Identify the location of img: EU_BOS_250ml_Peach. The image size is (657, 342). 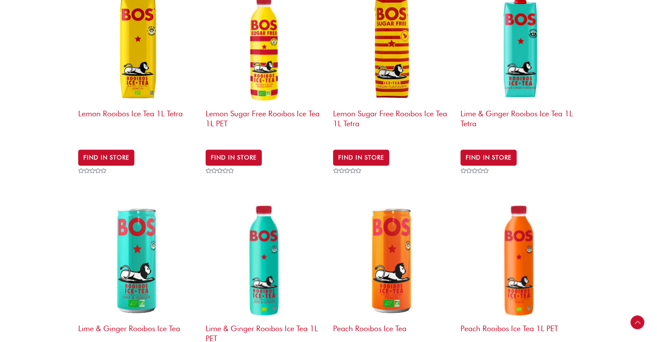
(392, 260).